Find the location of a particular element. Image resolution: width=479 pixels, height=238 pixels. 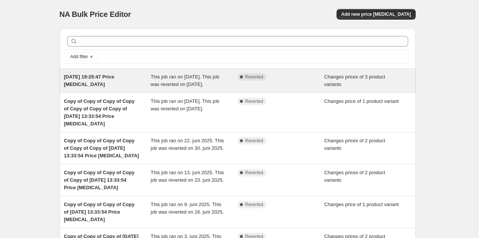

span: NA Bulk Price Editor is located at coordinates (95, 14).